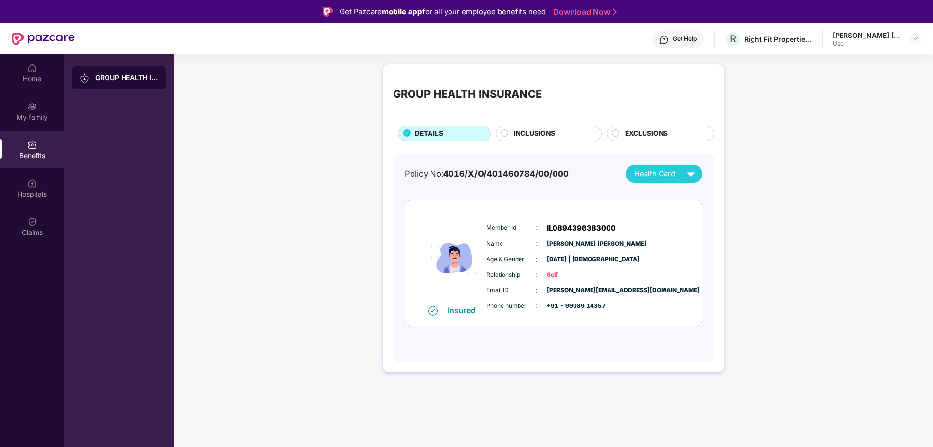  I want to click on img: svg+xml;base64,PHN2ZyB4bWxucz0iaHR0cDovL3d3dy53My5vcmcvMjAwMC9zdmciIHZpZXdCb3g9IjAgMCAyNCAyNCIgd2..., so click(691, 174).